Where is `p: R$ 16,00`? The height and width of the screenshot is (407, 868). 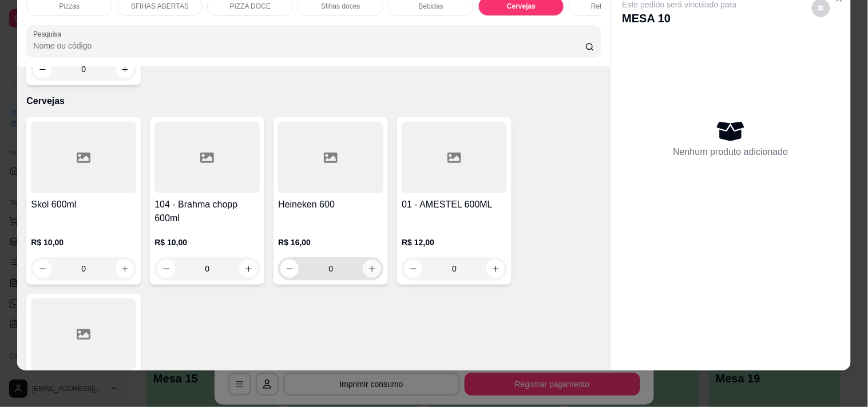 p: R$ 16,00 is located at coordinates (330, 242).